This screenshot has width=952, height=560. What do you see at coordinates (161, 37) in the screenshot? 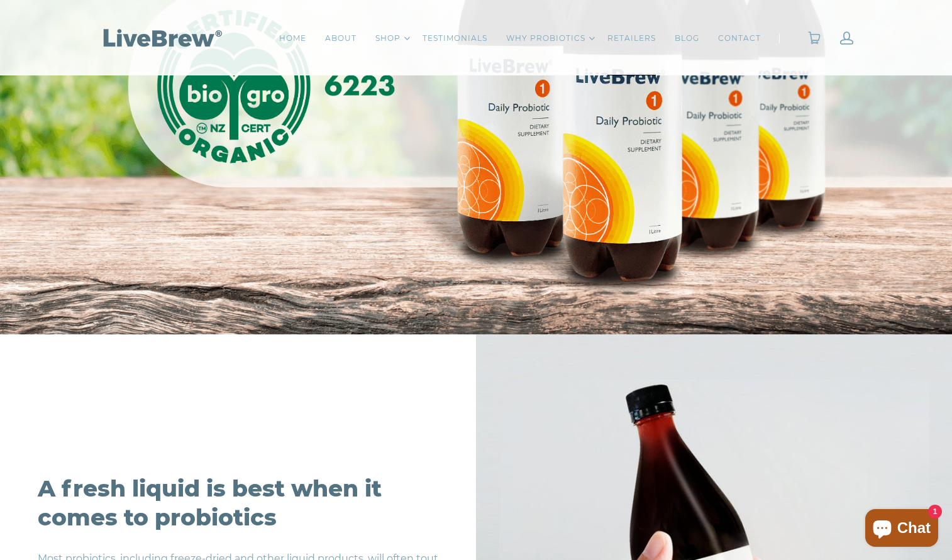
I see `img: LiveBrew` at bounding box center [161, 37].